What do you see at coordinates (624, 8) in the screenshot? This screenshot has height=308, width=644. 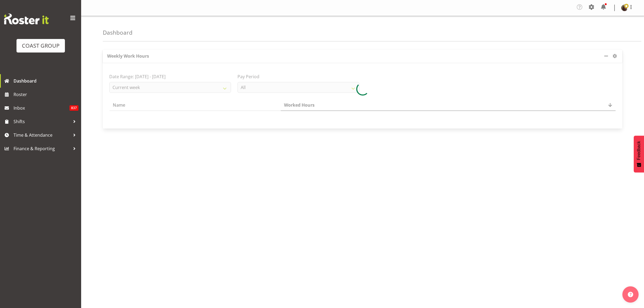 I see `img: dane-botherwayfe4591eb3472f9d4098efc7e1451176c.png` at bounding box center [624, 8].